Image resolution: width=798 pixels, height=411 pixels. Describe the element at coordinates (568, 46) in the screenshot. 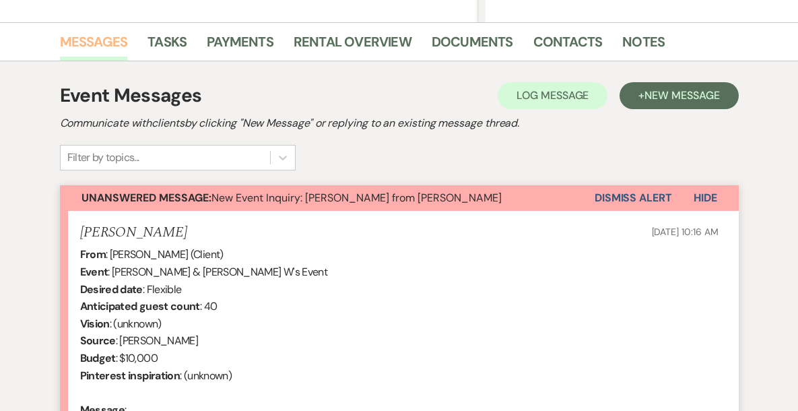

I see `a: Contacts` at that location.